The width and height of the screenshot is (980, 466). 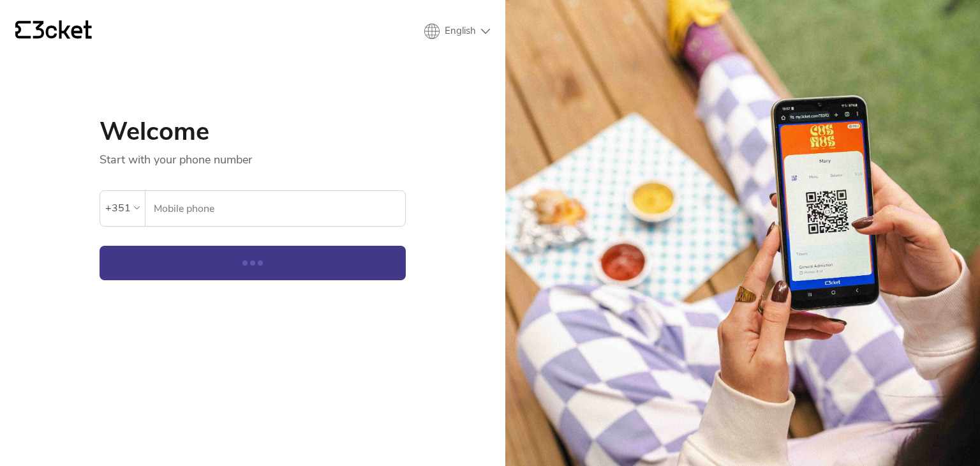 I want to click on button: Continue, so click(x=253, y=263).